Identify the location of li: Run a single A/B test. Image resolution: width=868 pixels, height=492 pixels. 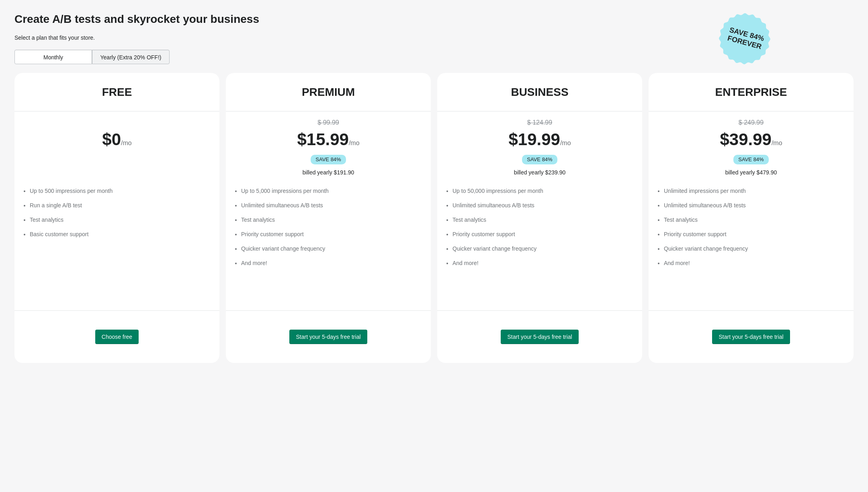
(120, 205).